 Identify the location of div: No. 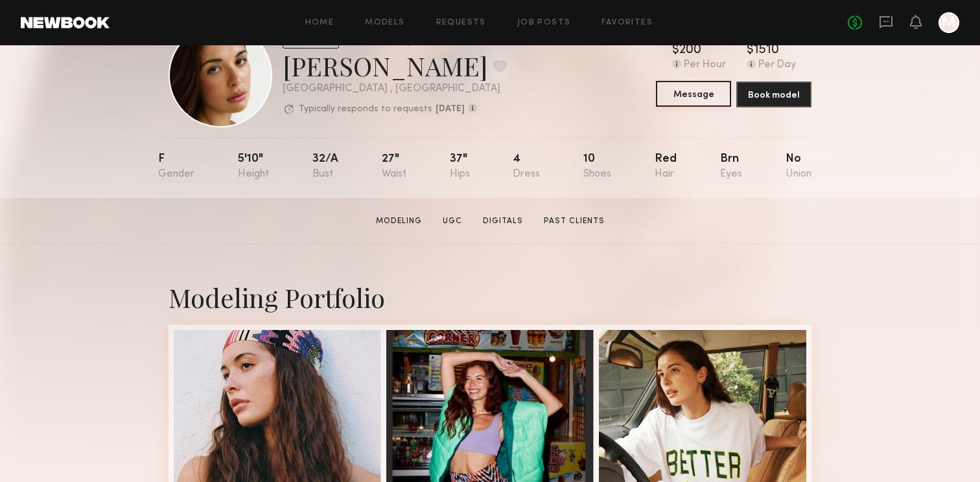
(799, 166).